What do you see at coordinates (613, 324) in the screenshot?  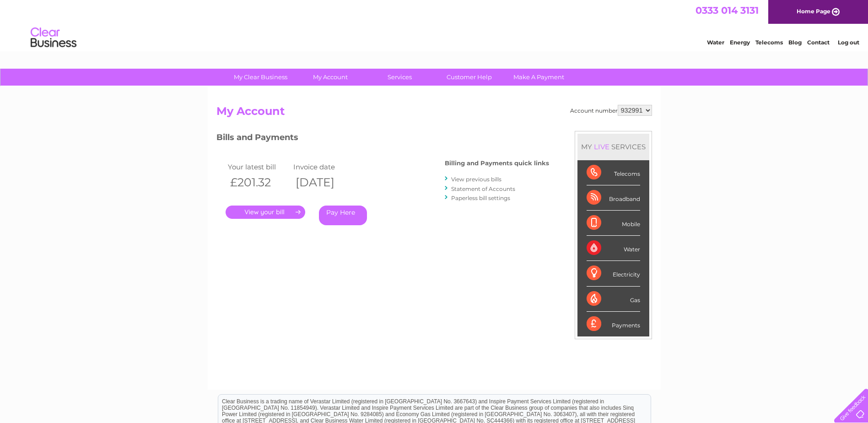 I see `div: Payments` at bounding box center [613, 324].